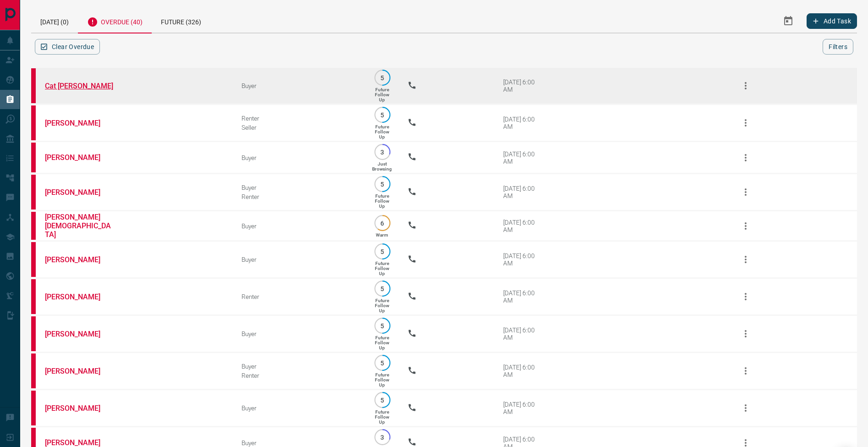  I want to click on p: Warm, so click(381, 235).